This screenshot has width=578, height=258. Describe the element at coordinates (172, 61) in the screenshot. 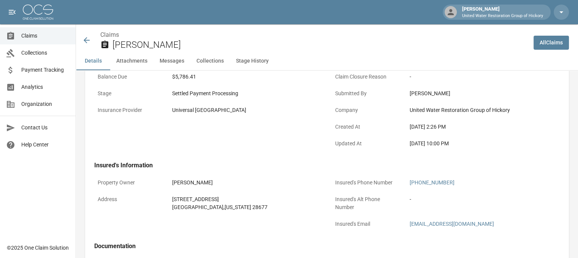

I see `button: Messages` at that location.